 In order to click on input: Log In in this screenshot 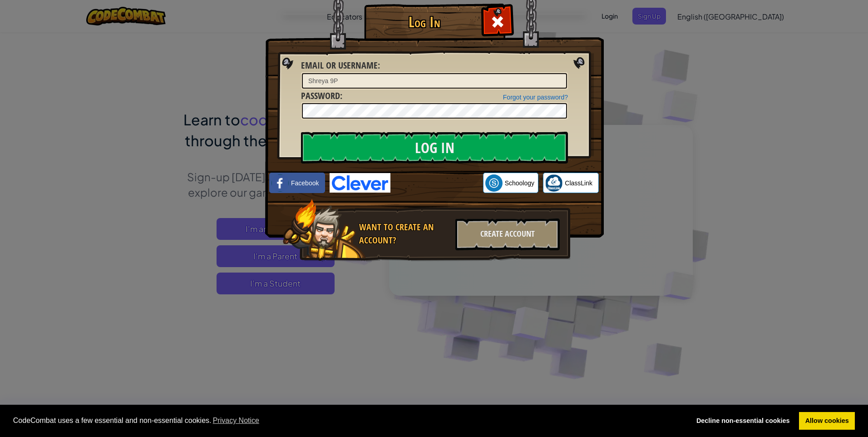, I will do `click(434, 148)`.